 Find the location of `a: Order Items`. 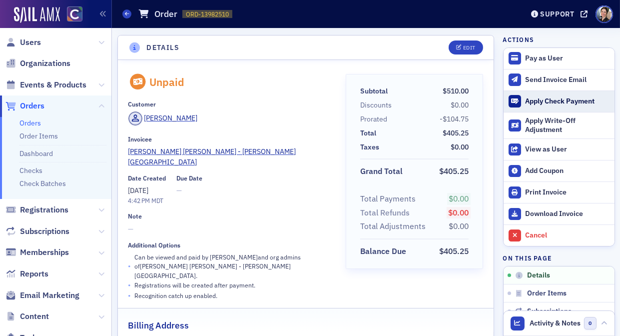

a: Order Items is located at coordinates (38, 136).